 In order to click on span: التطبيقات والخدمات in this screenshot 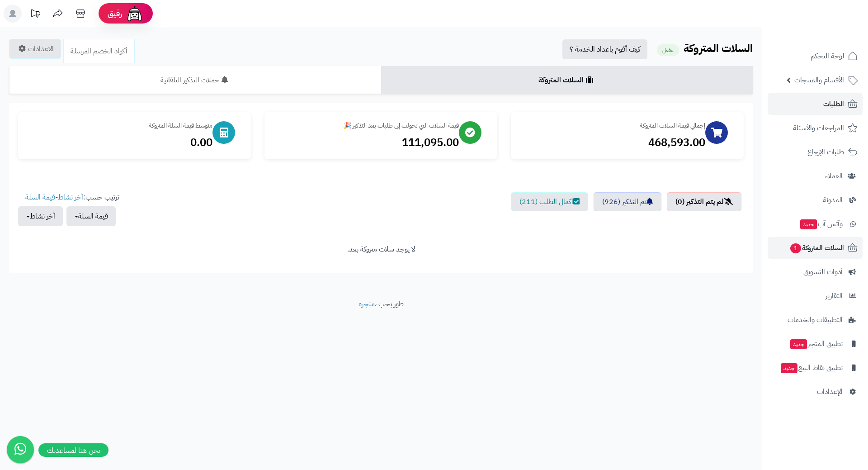, I will do `click(816, 320)`.